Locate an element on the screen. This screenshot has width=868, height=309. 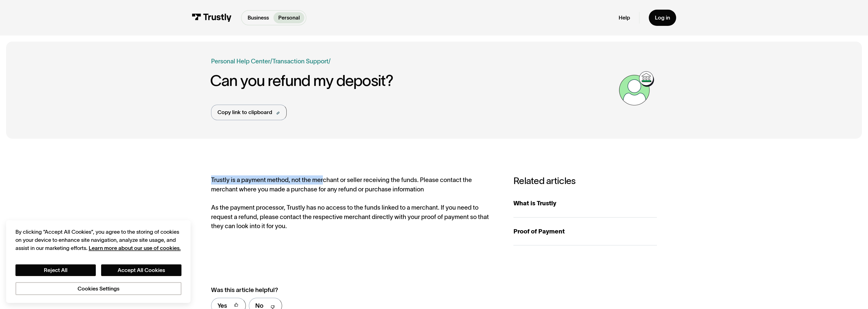
h3: Related articles is located at coordinates (585, 181).